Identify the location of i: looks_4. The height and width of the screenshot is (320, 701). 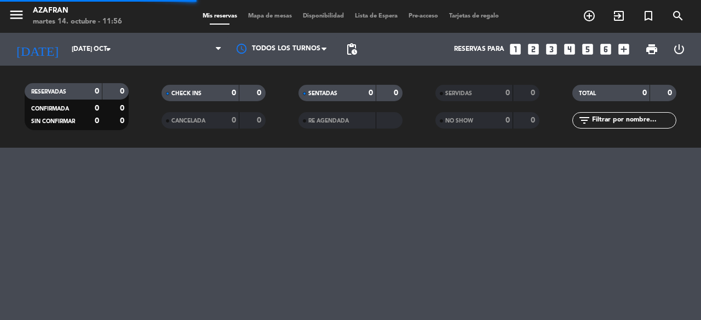
(570, 49).